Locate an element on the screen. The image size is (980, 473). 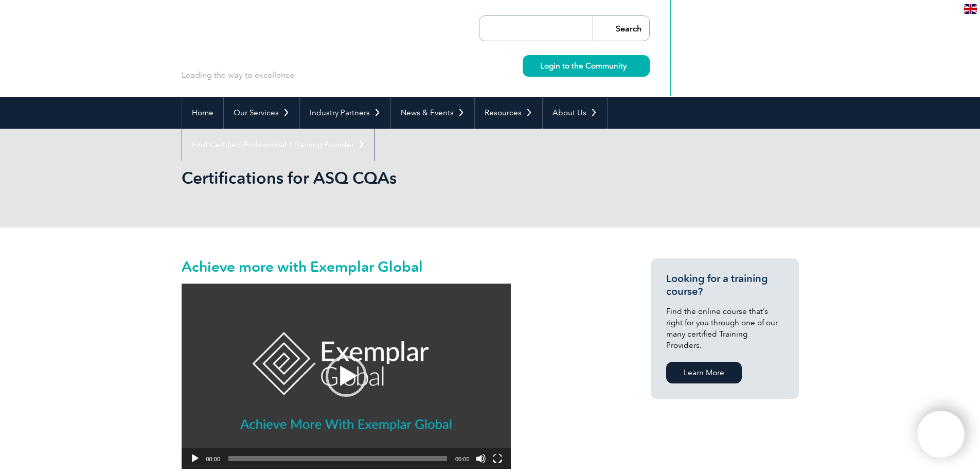
button: Fullscreen is located at coordinates (497, 458).